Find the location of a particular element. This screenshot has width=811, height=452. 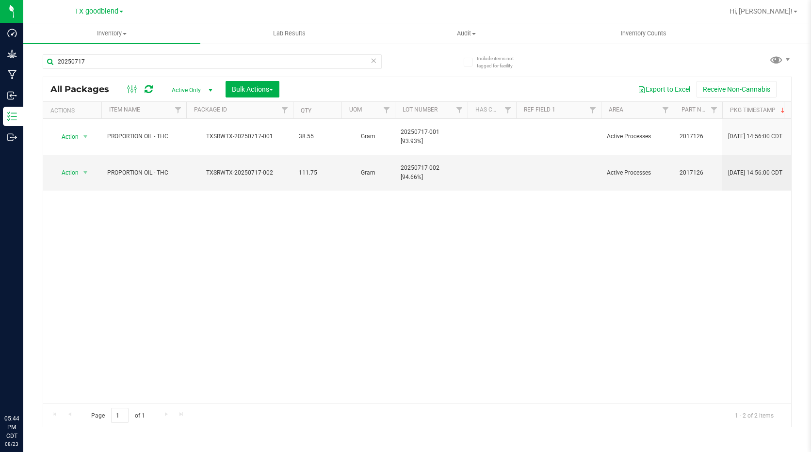

a: Part Number is located at coordinates (701, 110).